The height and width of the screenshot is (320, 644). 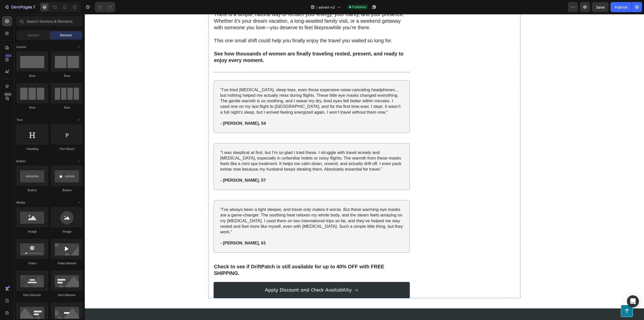 I want to click on span: Text, so click(x=19, y=120).